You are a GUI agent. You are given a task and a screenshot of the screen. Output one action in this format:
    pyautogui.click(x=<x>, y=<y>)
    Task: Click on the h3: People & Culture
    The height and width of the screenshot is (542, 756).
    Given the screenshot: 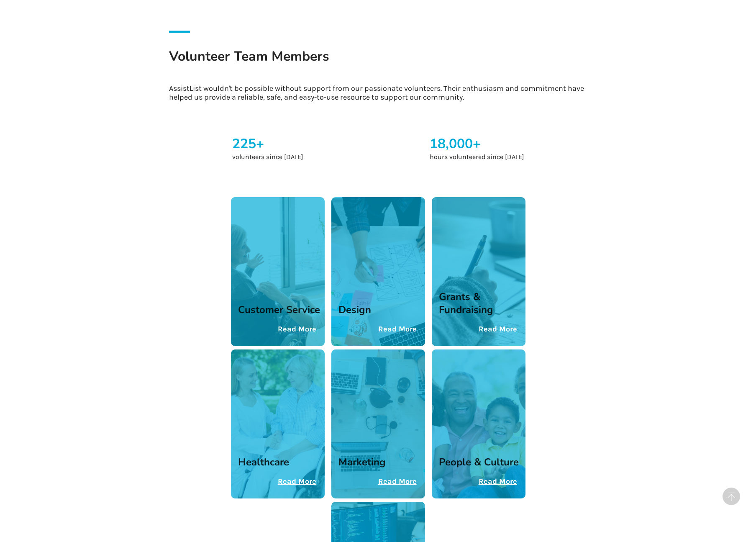 What is the action you would take?
    pyautogui.click(x=479, y=462)
    